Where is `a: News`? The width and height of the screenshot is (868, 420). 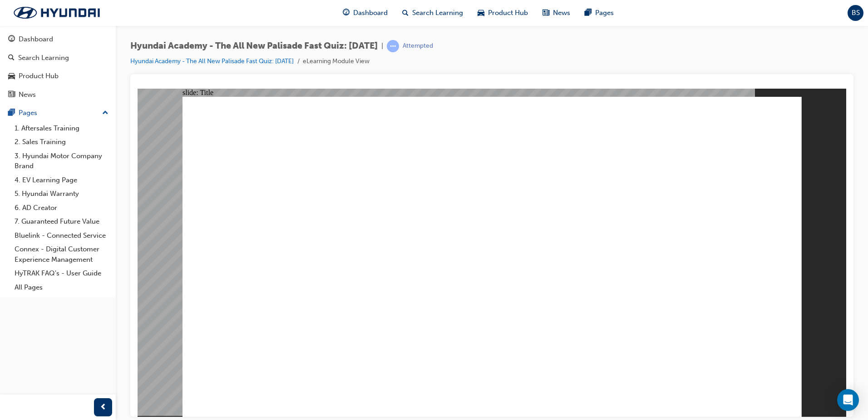 a: News is located at coordinates (58, 95).